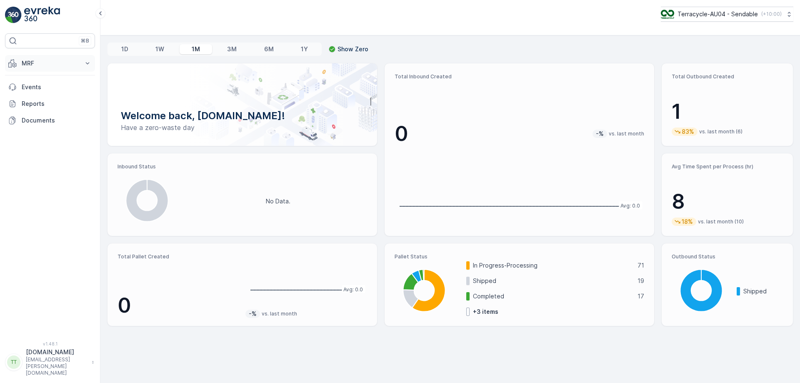 This screenshot has width=800, height=383. What do you see at coordinates (242, 167) in the screenshot?
I see `p: Inbound Status` at bounding box center [242, 167].